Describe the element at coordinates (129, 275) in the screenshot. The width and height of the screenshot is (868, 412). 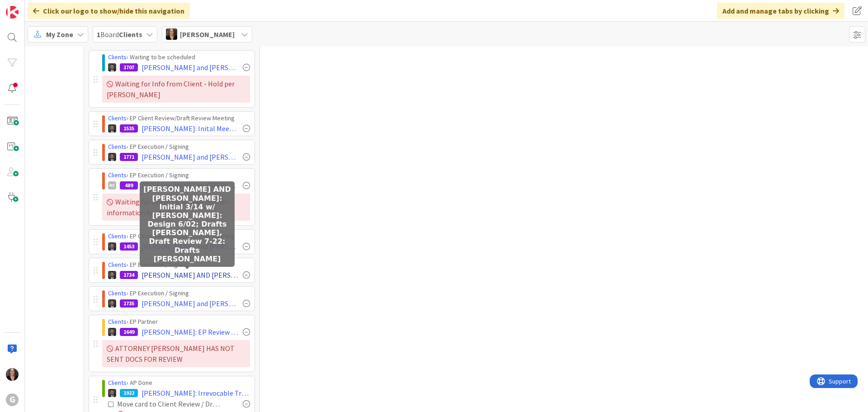
I see `div: 1734` at that location.